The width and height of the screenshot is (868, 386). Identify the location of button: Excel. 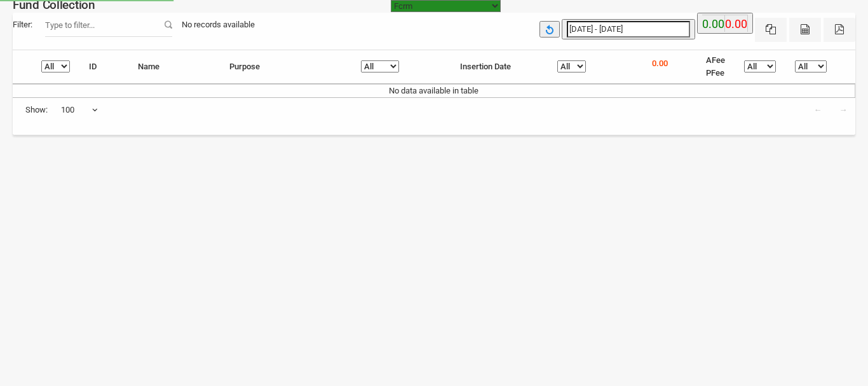
(770, 30).